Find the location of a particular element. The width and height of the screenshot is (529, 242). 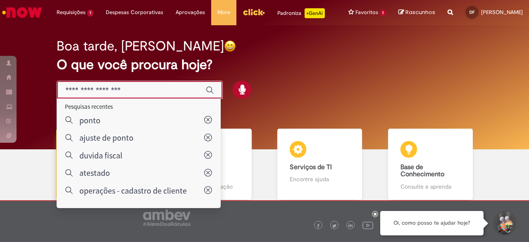

img: logo_footer_twitter.png is located at coordinates (334, 226).